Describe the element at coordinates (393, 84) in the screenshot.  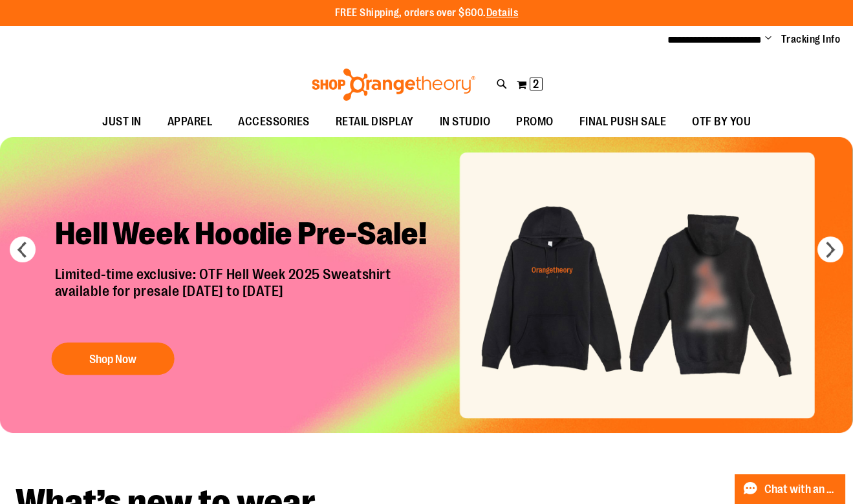
I see `img: Shop Orangetheory` at that location.